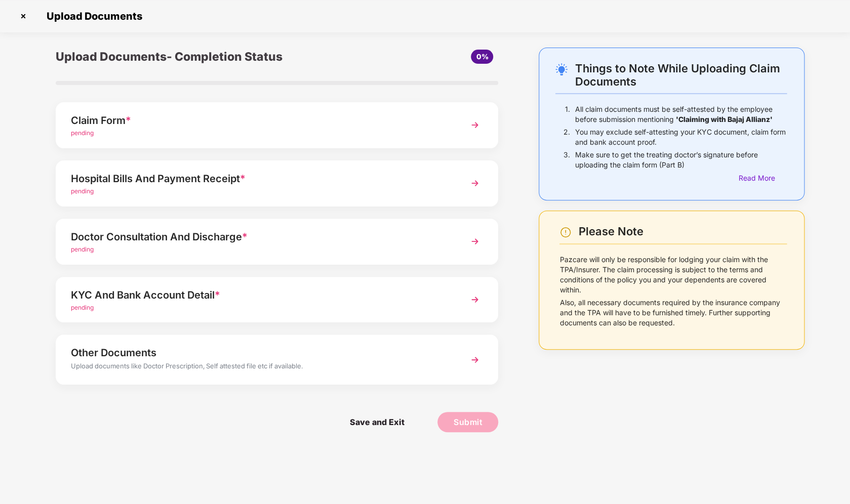 This screenshot has width=850, height=504. I want to click on p: You may exclude self-attesting your KYC document, claim form and bank account proof., so click(680, 137).